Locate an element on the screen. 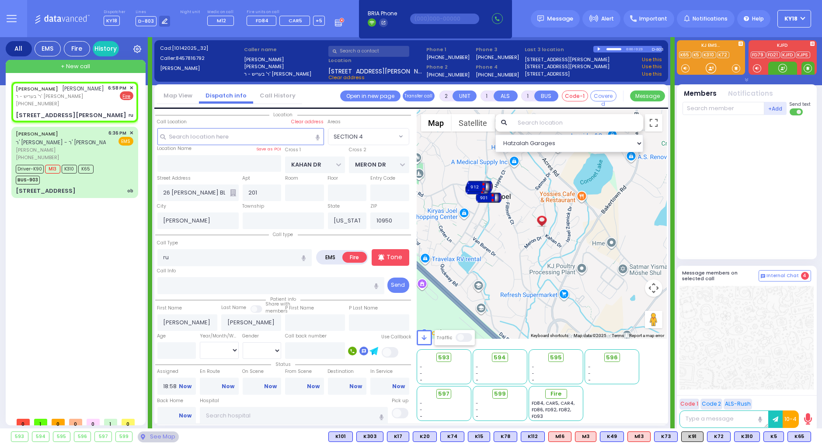 This screenshot has width=822, height=445. label: Back Home is located at coordinates (177, 401).